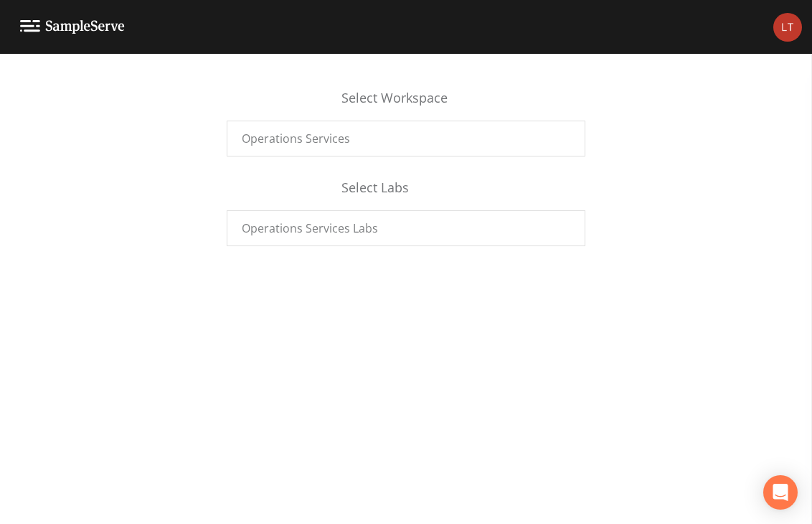 This screenshot has height=524, width=812. What do you see at coordinates (406, 104) in the screenshot?
I see `div: Select Workspace` at bounding box center [406, 104].